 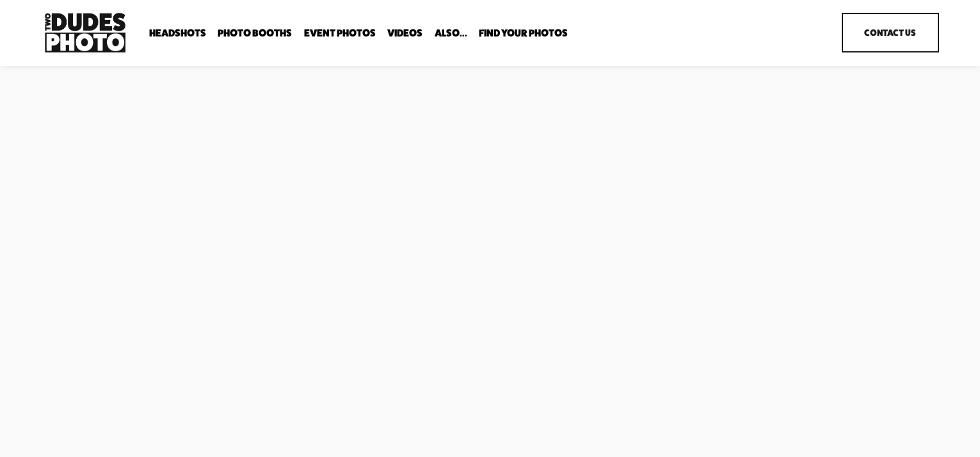 What do you see at coordinates (85, 32) in the screenshot?
I see `img: Two Dudes Photo | Headshots, Portraits &amp; Photo Booths` at bounding box center [85, 32].